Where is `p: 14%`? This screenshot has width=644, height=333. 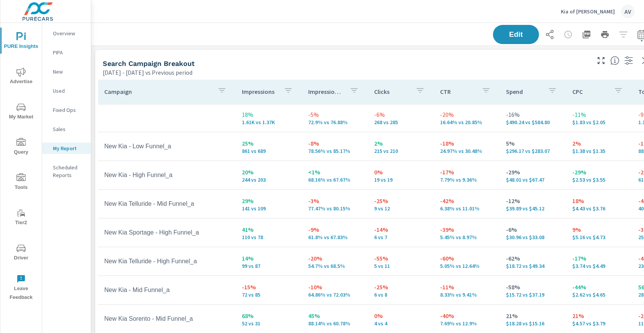
p: 14% is located at coordinates (269, 258).